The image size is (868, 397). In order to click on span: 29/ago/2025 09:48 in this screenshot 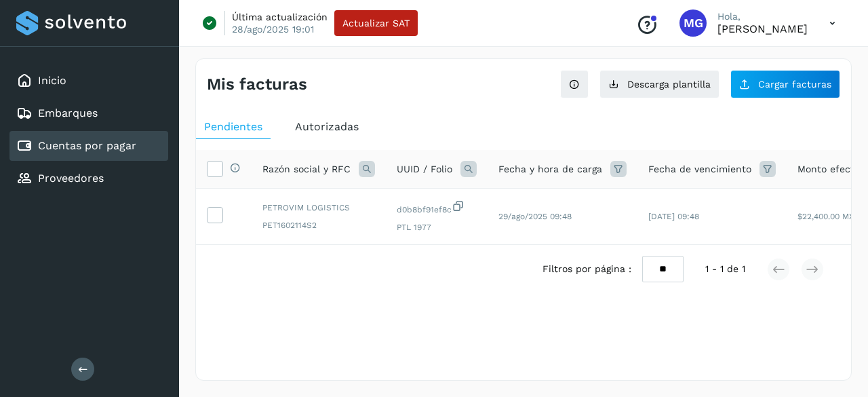, I will do `click(535, 216)`.